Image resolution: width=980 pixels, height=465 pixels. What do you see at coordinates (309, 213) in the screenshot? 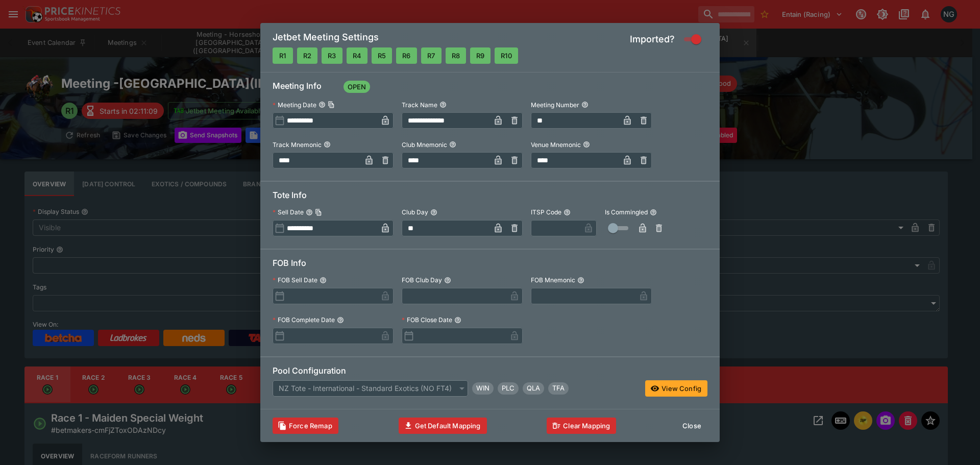
I see `button: Sell DateCopy To Clipboard` at bounding box center [309, 213].